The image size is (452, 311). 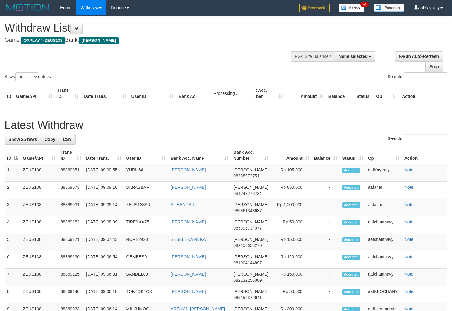 What do you see at coordinates (71, 277) in the screenshot?
I see `td: 88869125` at bounding box center [71, 277].